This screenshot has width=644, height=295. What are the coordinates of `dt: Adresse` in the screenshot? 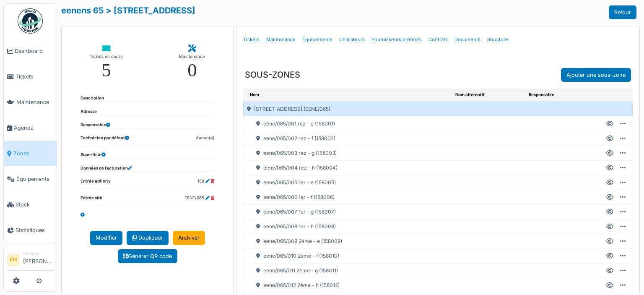 It's located at (88, 112).